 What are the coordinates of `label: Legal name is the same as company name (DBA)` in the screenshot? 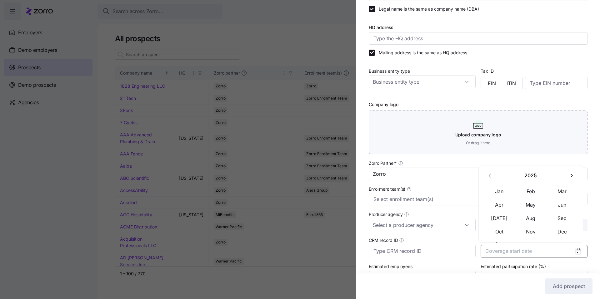 It's located at (427, 9).